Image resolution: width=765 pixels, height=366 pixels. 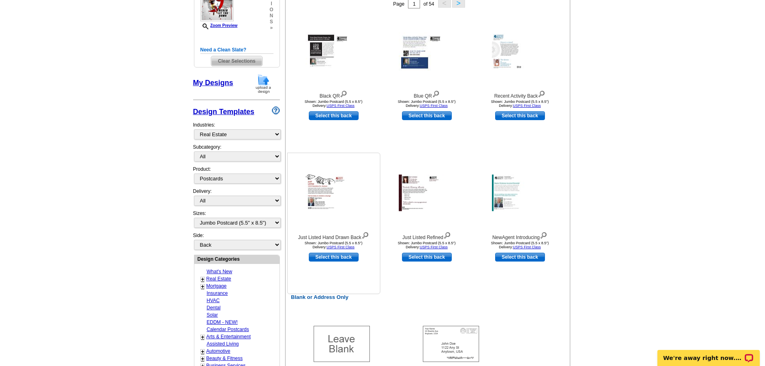 I want to click on div: Delivery:, so click(x=236, y=198).